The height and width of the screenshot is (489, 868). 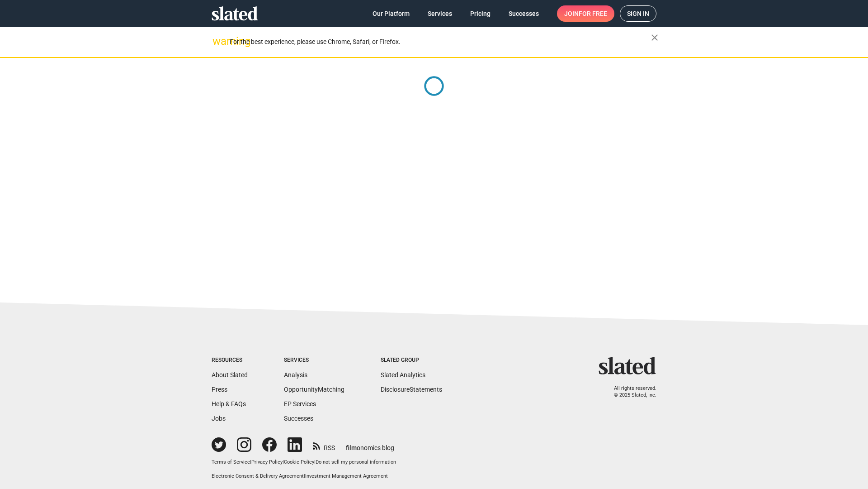 What do you see at coordinates (300, 403) in the screenshot?
I see `a: EP Services` at bounding box center [300, 403].